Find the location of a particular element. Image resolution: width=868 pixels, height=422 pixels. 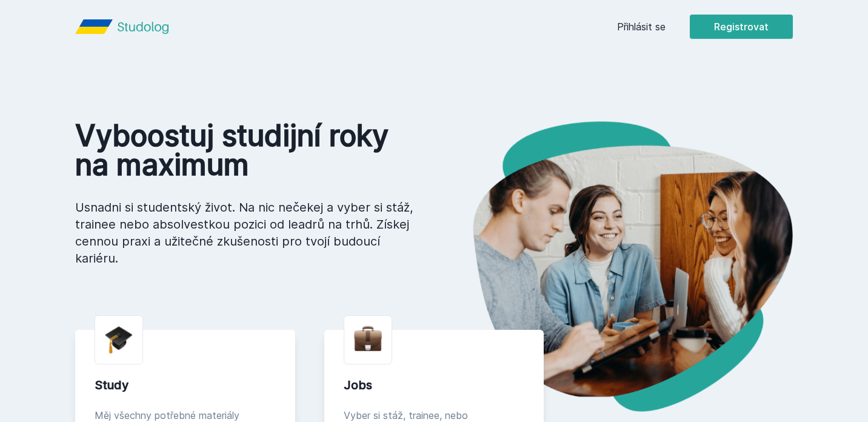

button: Registrovat is located at coordinates (741, 27).